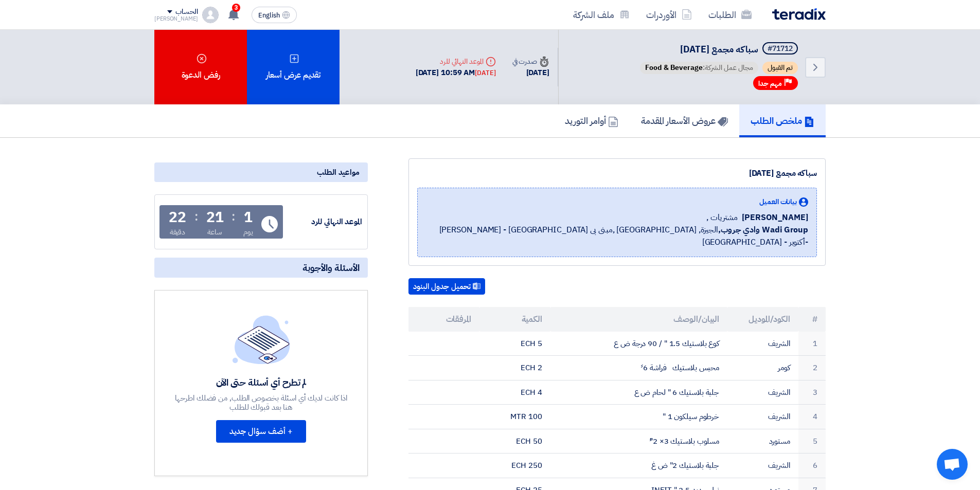 Image resolution: width=980 pixels, height=490 pixels. I want to click on span: تم القبول, so click(780, 68).